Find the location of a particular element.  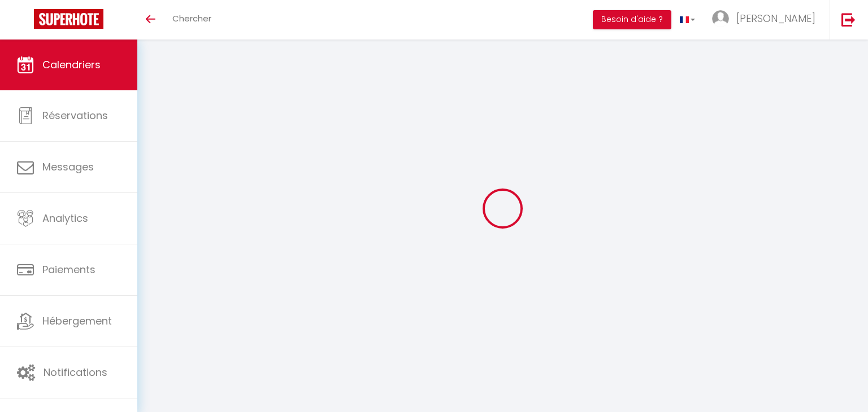

span: Paiements is located at coordinates (69, 270).